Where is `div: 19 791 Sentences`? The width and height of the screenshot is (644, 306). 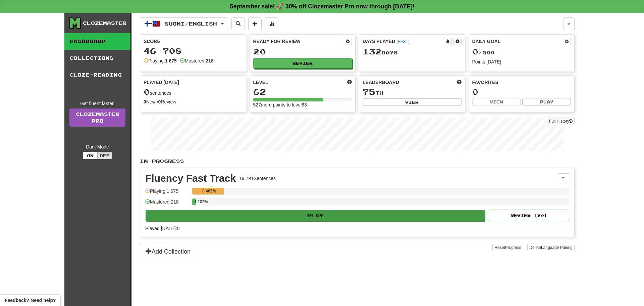
div: 19 791 Sentences is located at coordinates (257, 178).